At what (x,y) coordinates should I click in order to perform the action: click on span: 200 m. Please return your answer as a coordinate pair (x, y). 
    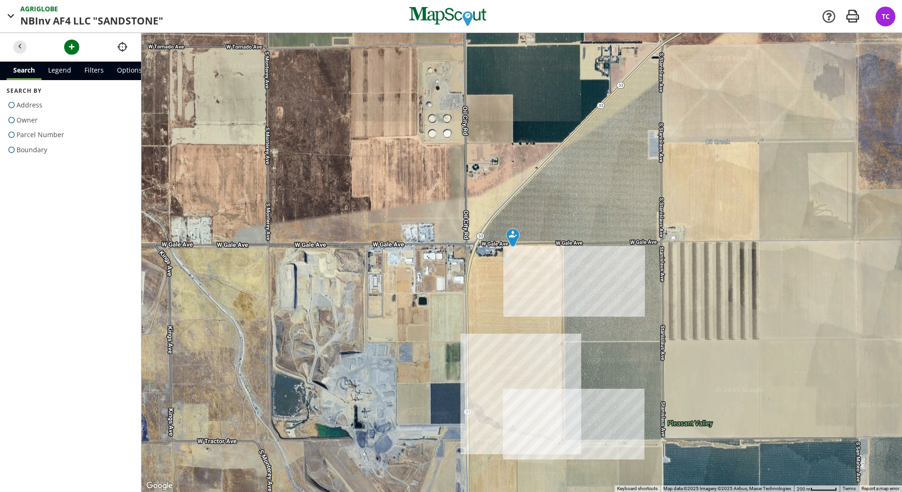
    Looking at the image, I should click on (803, 489).